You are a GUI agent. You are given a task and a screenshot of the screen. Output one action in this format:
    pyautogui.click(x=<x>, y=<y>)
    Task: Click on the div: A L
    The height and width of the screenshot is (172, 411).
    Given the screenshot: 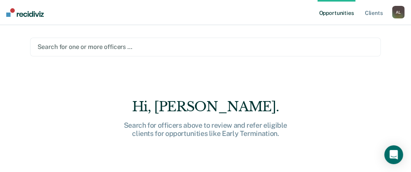 What is the action you would take?
    pyautogui.click(x=399, y=12)
    